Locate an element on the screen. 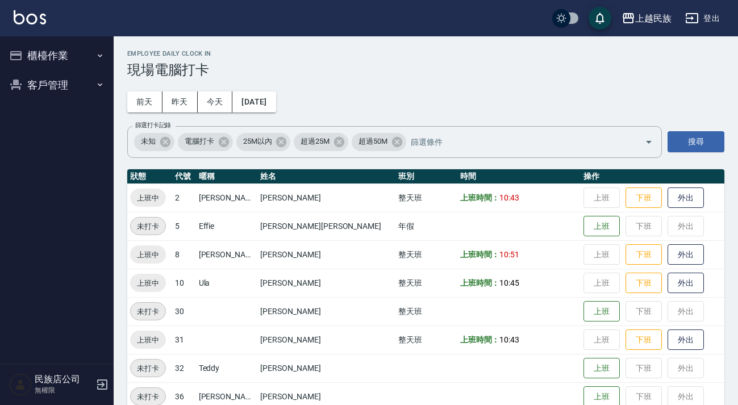 The image size is (738, 405). button: 前天 is located at coordinates (145, 102).